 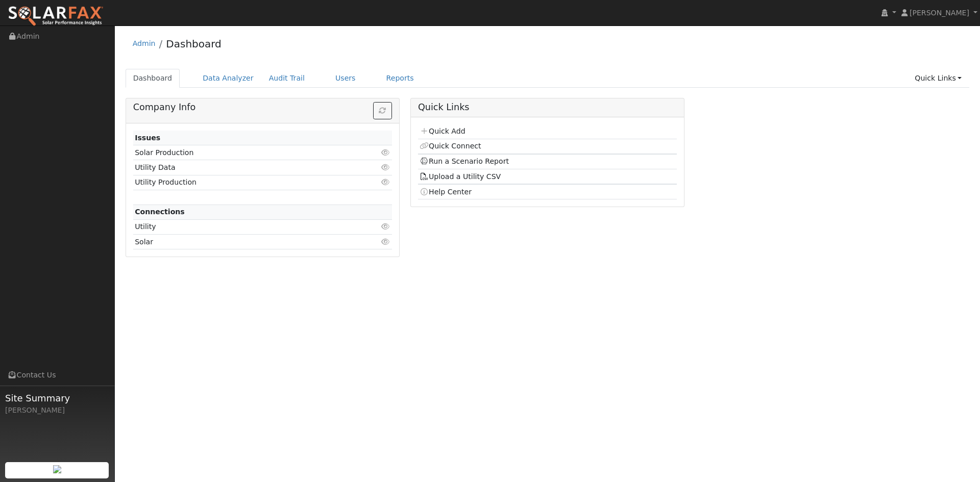 What do you see at coordinates (57, 469) in the screenshot?
I see `img: retrieve` at bounding box center [57, 469].